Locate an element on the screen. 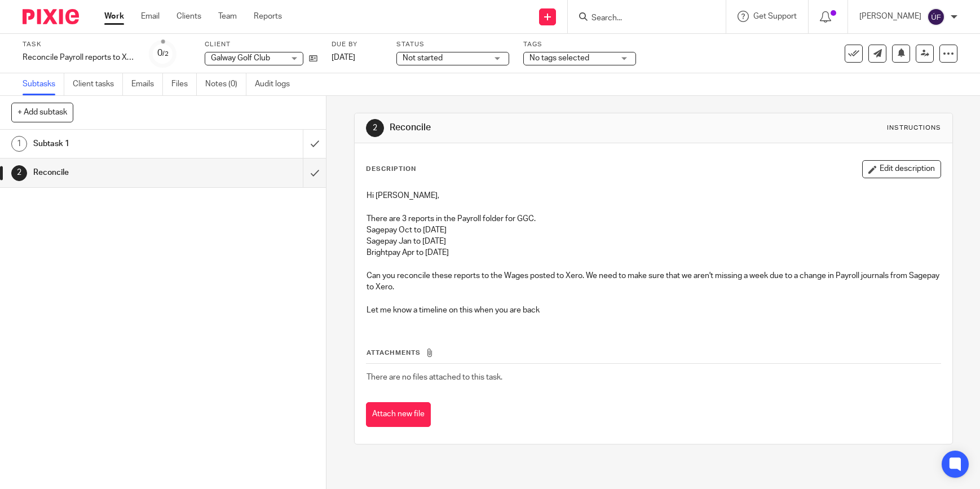 The width and height of the screenshot is (980, 489). p: Description is located at coordinates (391, 169).